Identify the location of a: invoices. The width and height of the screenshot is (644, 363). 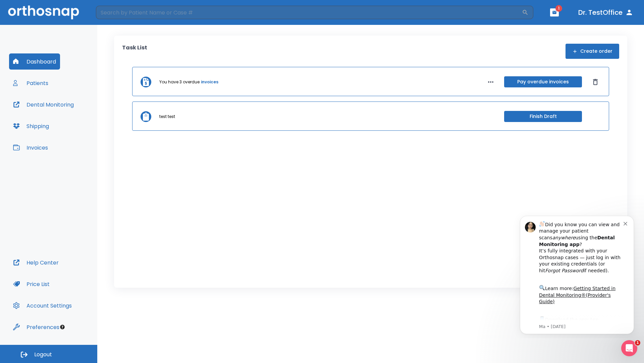
(210, 82).